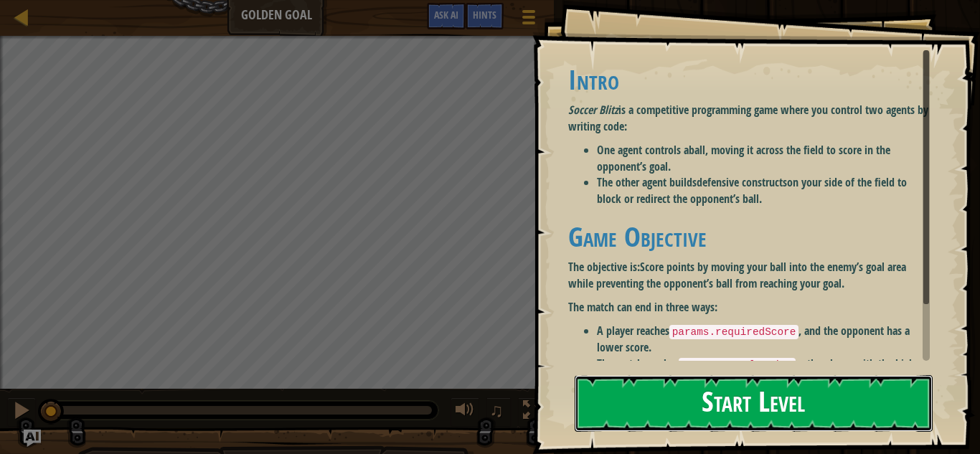 The image size is (980, 454). I want to click on button: Adjust volume, so click(465, 412).